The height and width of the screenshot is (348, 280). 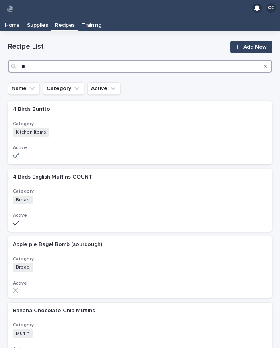 I want to click on input: Search, so click(x=140, y=66).